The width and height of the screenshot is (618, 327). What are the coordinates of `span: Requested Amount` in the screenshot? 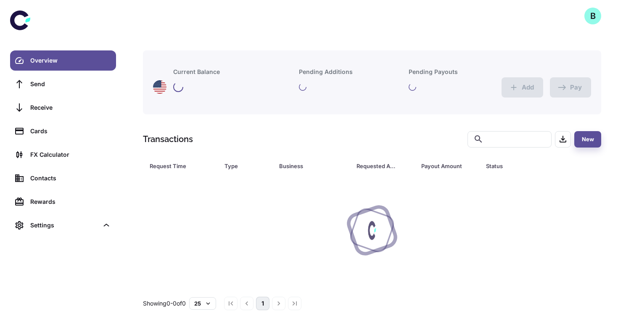 It's located at (384, 166).